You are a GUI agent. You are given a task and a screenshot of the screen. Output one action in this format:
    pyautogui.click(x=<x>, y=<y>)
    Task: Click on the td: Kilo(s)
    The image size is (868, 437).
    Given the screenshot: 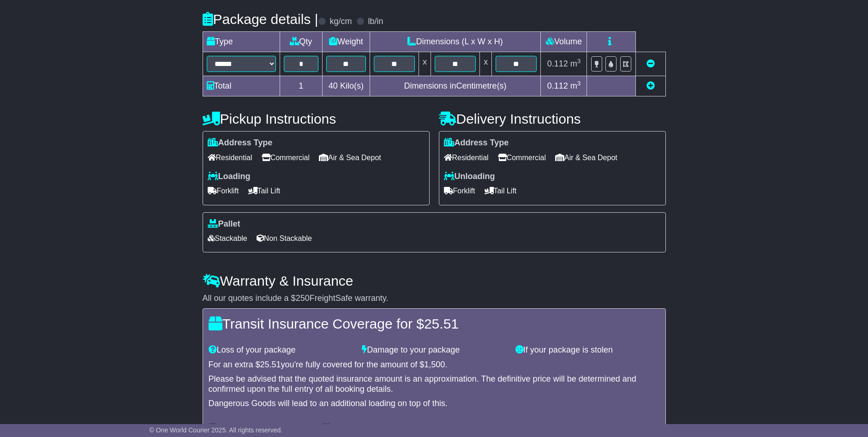 What is the action you would take?
    pyautogui.click(x=346, y=86)
    